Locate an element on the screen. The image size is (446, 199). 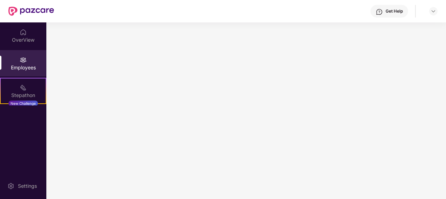
img: New Pazcare Logo is located at coordinates (31, 11).